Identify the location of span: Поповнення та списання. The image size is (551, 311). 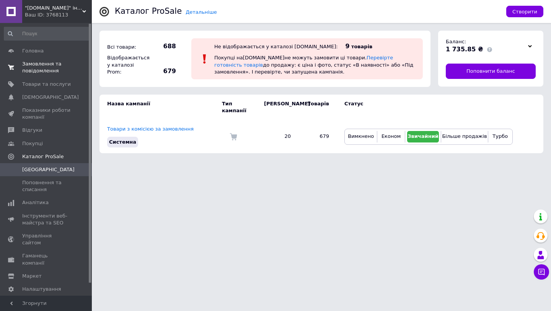
(46, 186).